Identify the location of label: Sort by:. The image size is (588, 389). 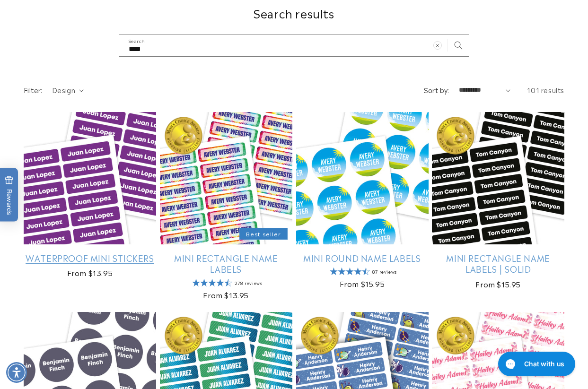
(437, 90).